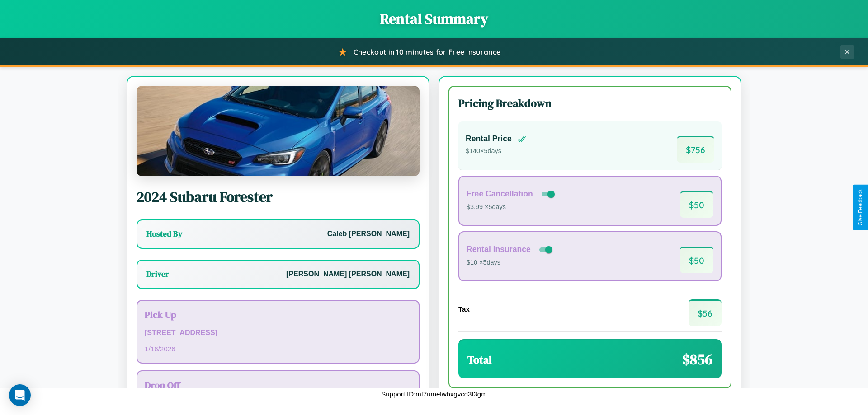 The width and height of the screenshot is (868, 415). I want to click on p: Support ID: mf7umelwbxgvcd3f3gm, so click(433, 394).